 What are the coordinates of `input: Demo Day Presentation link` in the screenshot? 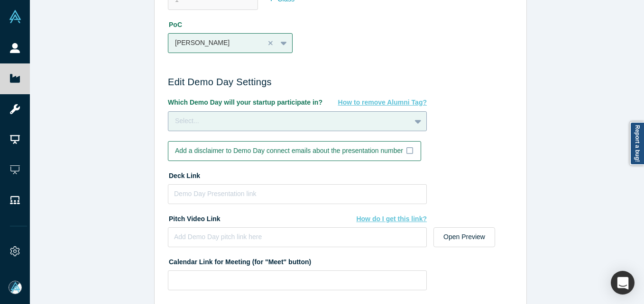 It's located at (297, 194).